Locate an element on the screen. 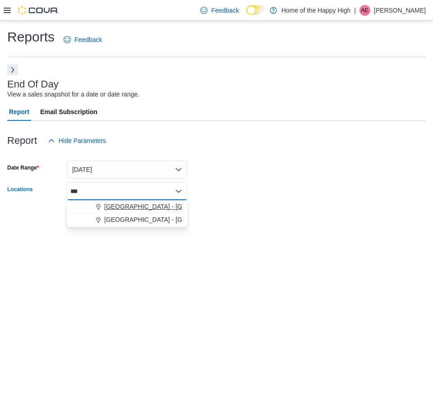  span: Dark Mode is located at coordinates (246, 15).